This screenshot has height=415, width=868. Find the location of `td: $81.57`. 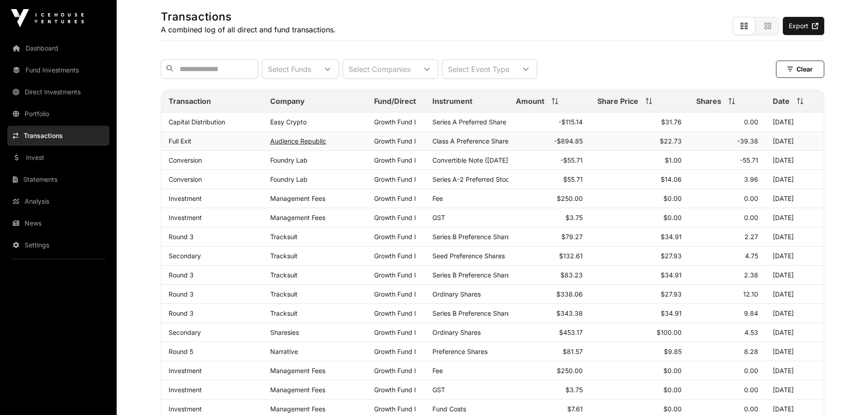

td: $81.57 is located at coordinates (549, 351).